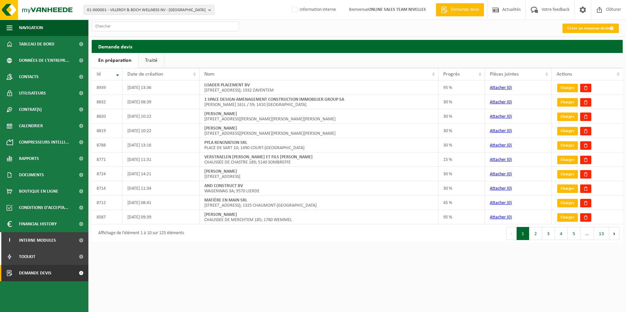  What do you see at coordinates (319, 217) in the screenshot?
I see `td: CHAUSSEE DE MERCHTEM 185; 1780 WEMMEL` at bounding box center [319, 217].